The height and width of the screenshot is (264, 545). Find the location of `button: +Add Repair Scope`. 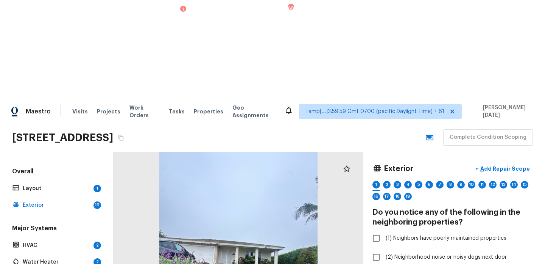

button: +Add Repair Scope is located at coordinates (503, 168).